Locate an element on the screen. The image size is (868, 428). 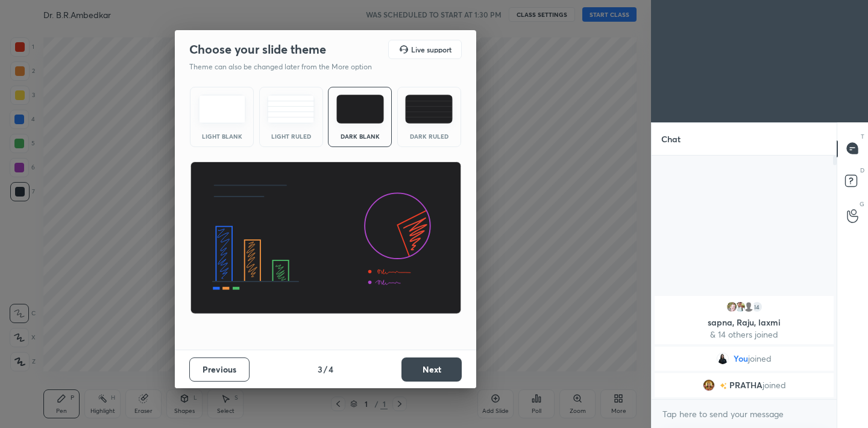
button: Next is located at coordinates (432, 370).